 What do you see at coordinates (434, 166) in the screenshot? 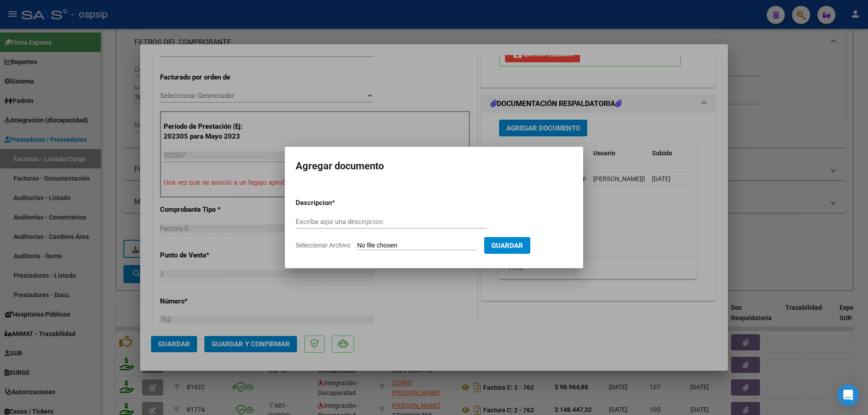
I see `h2: Agregar documento` at bounding box center [434, 166].